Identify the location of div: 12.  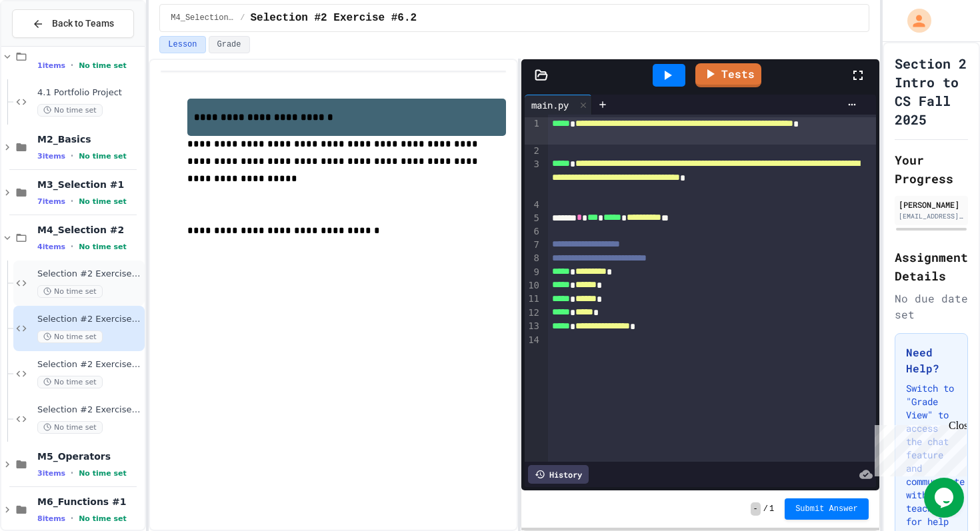
(533, 313).